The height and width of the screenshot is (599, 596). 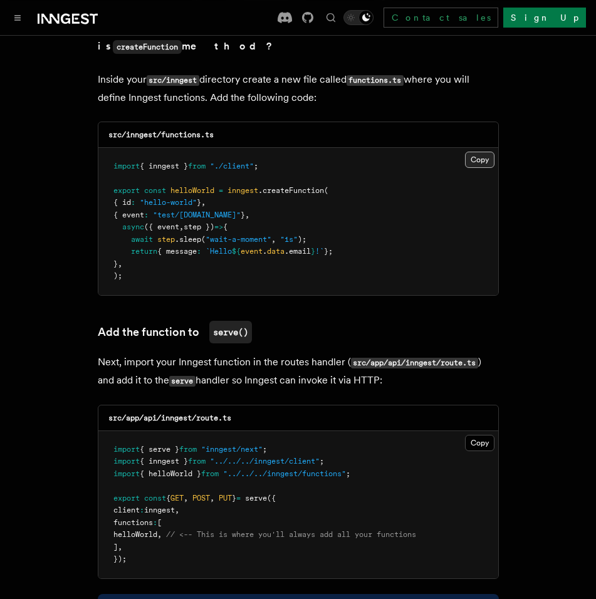 What do you see at coordinates (159, 449) in the screenshot?
I see `span: { serve }` at bounding box center [159, 449].